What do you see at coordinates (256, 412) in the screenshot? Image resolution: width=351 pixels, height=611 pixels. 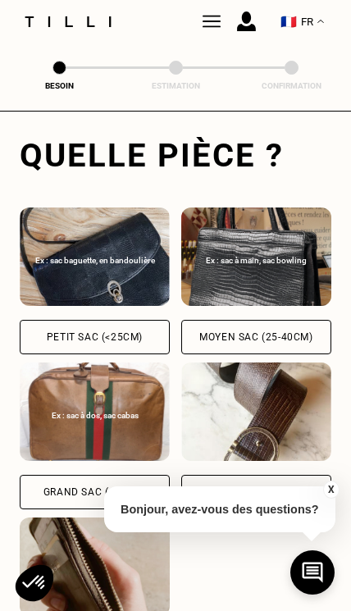 I see `img: Tilli retouche votre Ceinture` at bounding box center [256, 412].